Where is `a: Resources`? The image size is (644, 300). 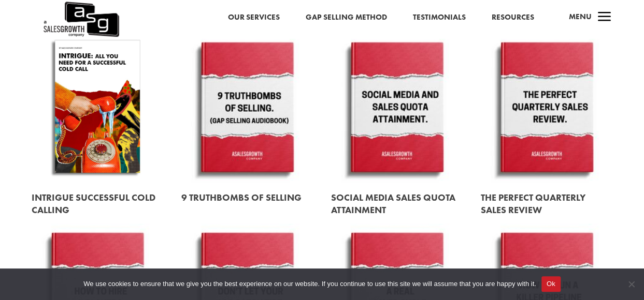 a: Resources is located at coordinates (513, 18).